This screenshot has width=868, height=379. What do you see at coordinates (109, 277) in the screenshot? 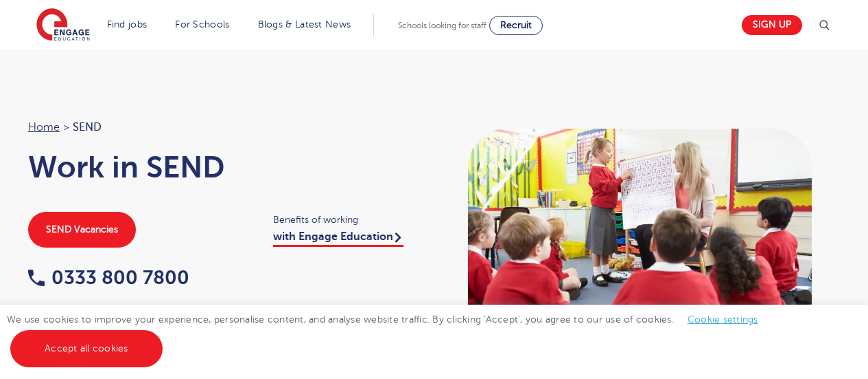
I see `a: 0333 800 7800` at bounding box center [109, 277].